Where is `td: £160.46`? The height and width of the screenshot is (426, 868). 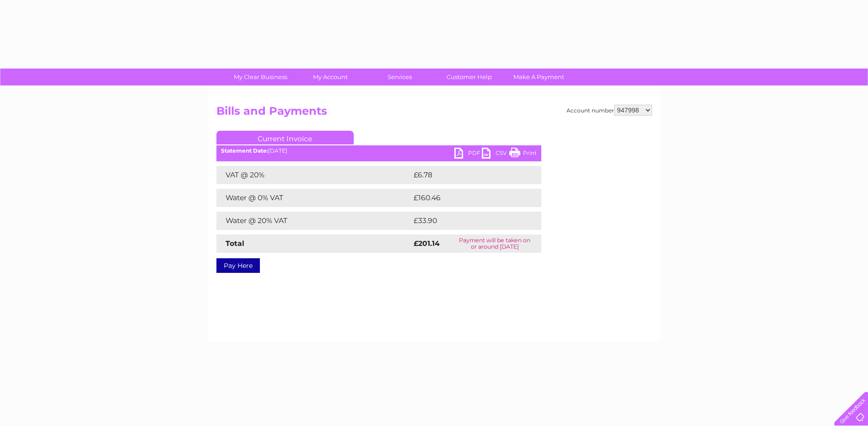 td: £160.46 is located at coordinates (468, 198).